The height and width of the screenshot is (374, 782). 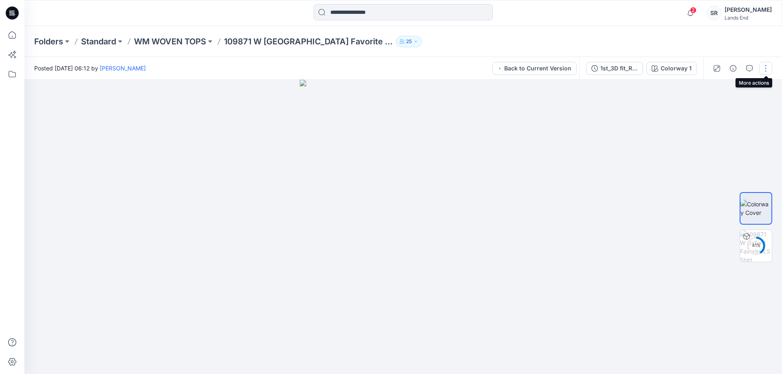 What do you see at coordinates (755, 245) in the screenshot?
I see `div: 41 %` at bounding box center [755, 245].